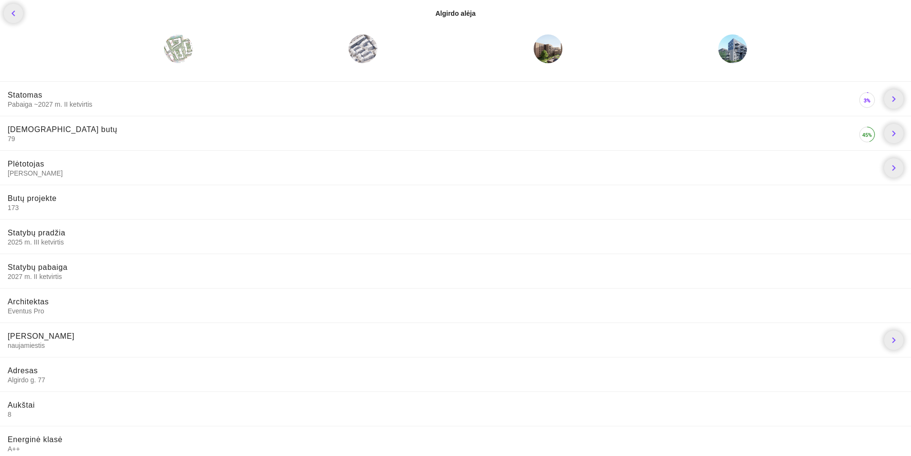 This screenshot has height=456, width=911. What do you see at coordinates (455, 380) in the screenshot?
I see `span: Algirdo g. 77` at bounding box center [455, 380].